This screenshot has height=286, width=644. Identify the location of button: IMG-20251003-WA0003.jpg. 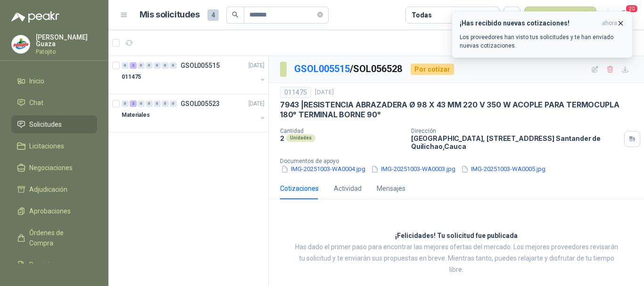
(413, 169).